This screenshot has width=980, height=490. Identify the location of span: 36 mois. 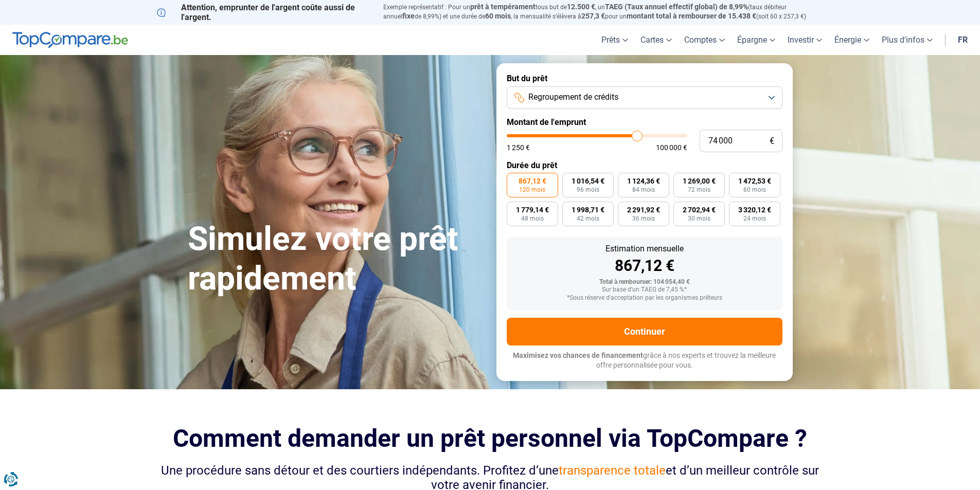
(644, 218).